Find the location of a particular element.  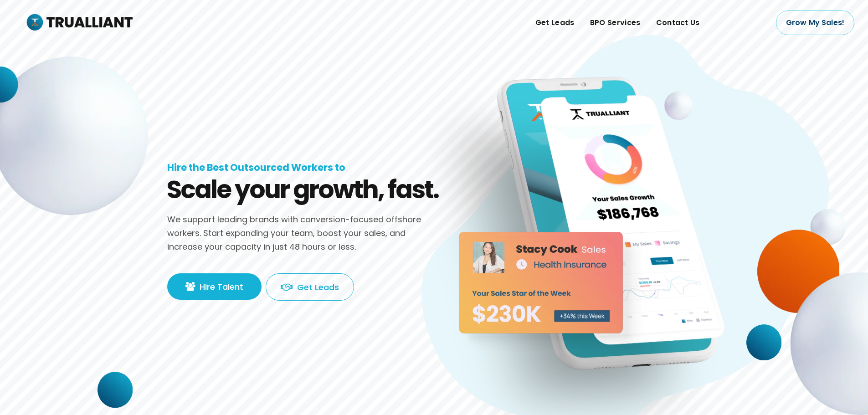

span: BPO Services is located at coordinates (615, 23).